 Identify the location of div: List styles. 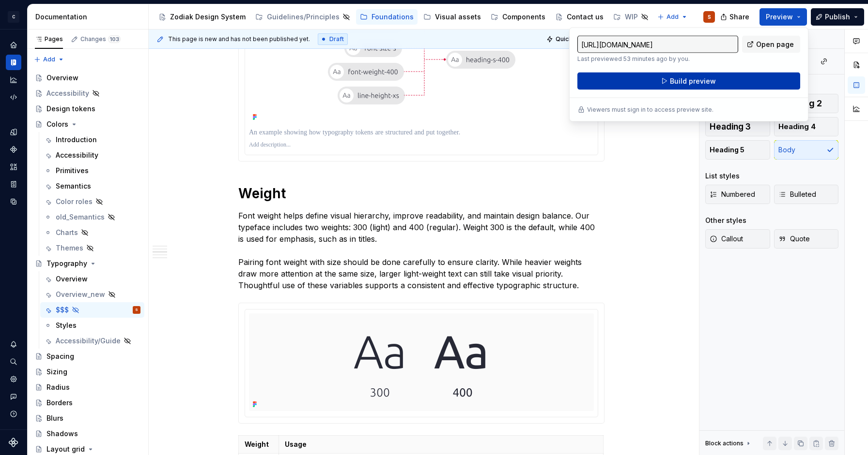
(722, 176).